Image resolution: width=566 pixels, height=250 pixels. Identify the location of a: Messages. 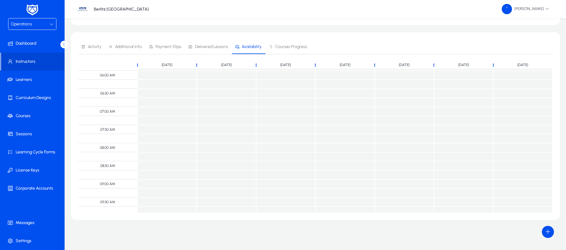
(33, 223).